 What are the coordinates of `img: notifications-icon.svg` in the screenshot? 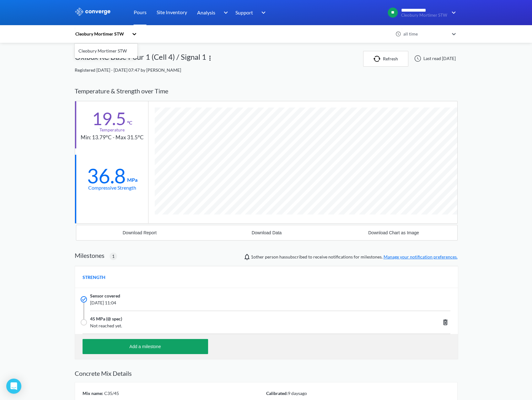 It's located at (247, 257).